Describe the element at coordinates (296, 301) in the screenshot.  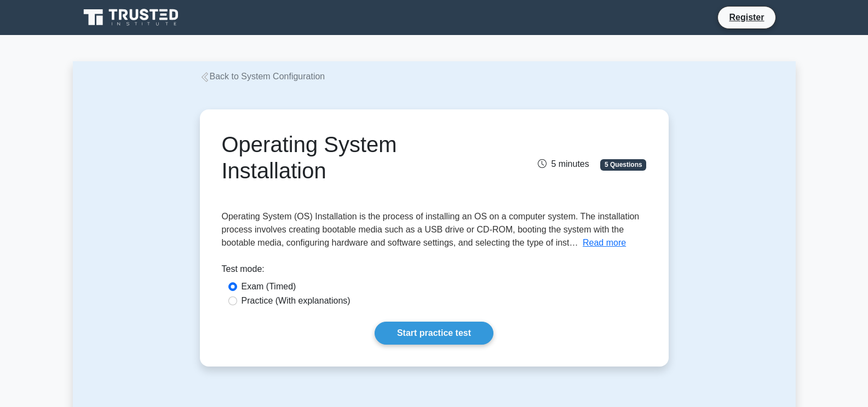
I see `label: Practice (With explanations)` at that location.